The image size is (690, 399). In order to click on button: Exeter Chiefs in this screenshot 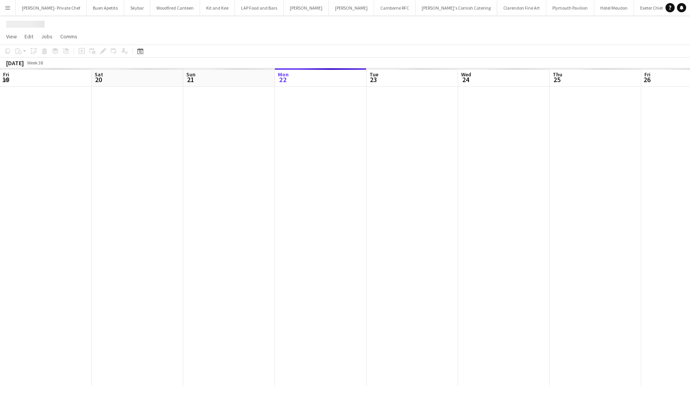, I will do `click(653, 8)`.